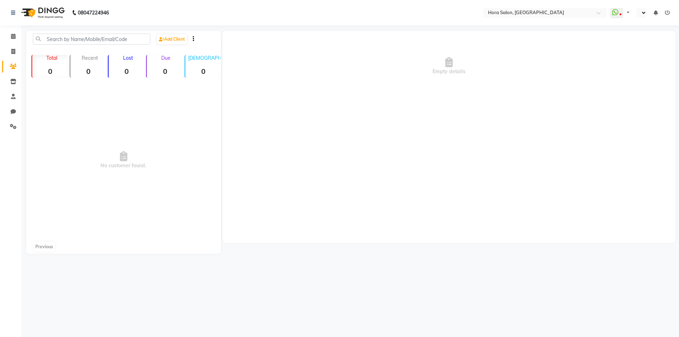 Image resolution: width=679 pixels, height=337 pixels. What do you see at coordinates (166, 58) in the screenshot?
I see `p: Due` at bounding box center [166, 58].